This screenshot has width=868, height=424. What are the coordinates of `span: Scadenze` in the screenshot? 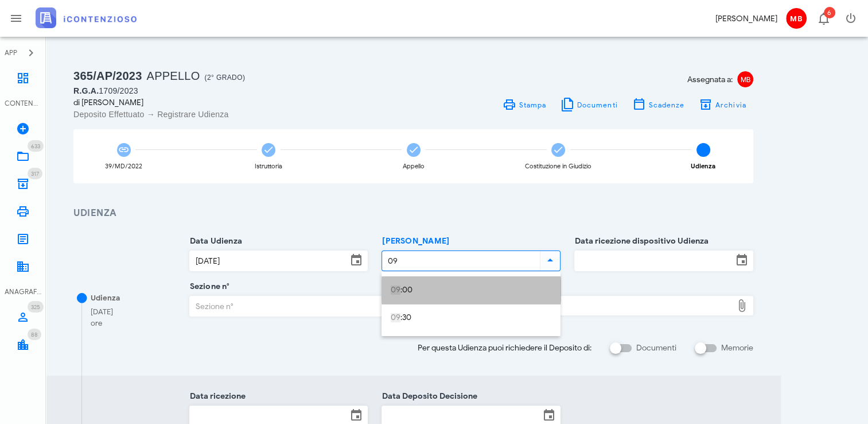 It's located at (666, 104).